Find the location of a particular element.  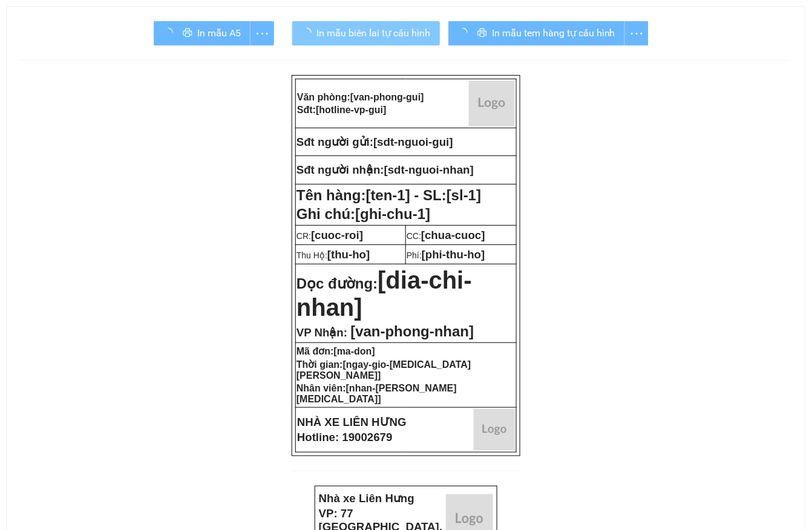

span: [ten-1] - SL: is located at coordinates (424, 195).